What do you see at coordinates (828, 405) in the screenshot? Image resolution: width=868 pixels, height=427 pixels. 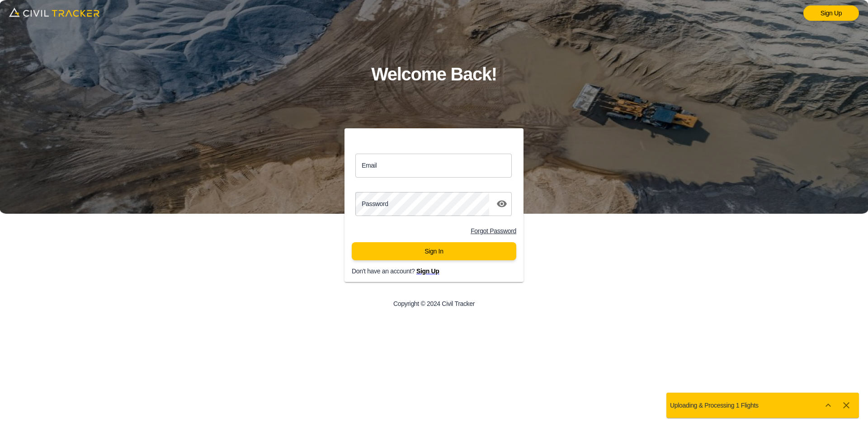 I see `button: Show more` at bounding box center [828, 405].